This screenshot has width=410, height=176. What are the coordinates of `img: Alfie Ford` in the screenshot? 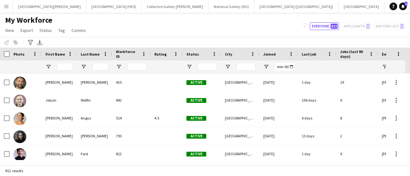 It's located at (20, 155).